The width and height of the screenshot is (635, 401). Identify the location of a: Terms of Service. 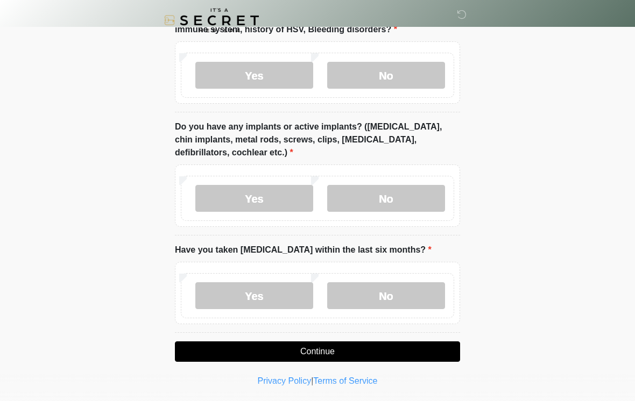
(345, 381).